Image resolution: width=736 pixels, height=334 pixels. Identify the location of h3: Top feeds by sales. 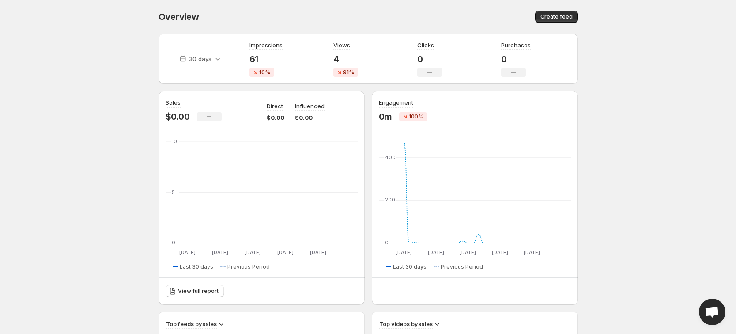
(191, 324).